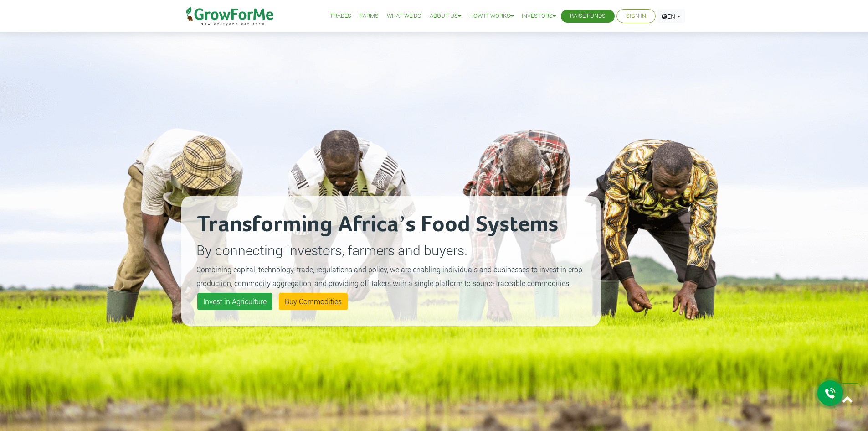 The image size is (868, 431). Describe the element at coordinates (671, 16) in the screenshot. I see `a: EN` at that location.